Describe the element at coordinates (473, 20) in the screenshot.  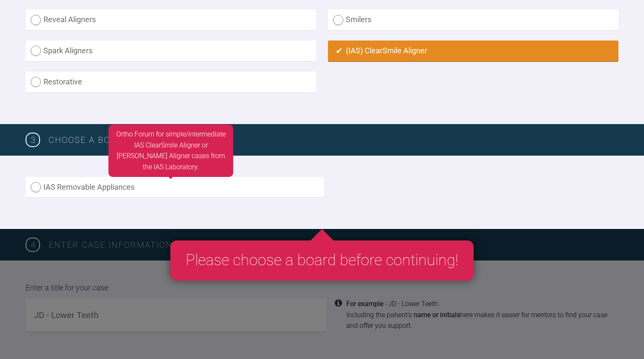
I see `label: Smilers` at that location.